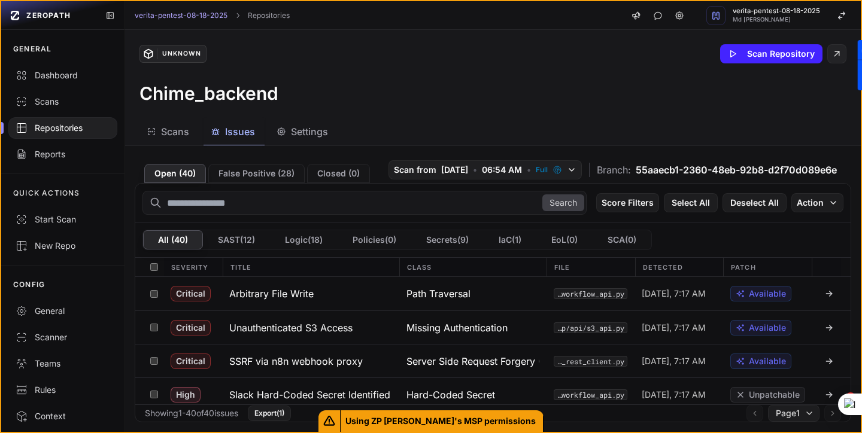  What do you see at coordinates (63, 128) in the screenshot?
I see `div: Repositories` at bounding box center [63, 128].